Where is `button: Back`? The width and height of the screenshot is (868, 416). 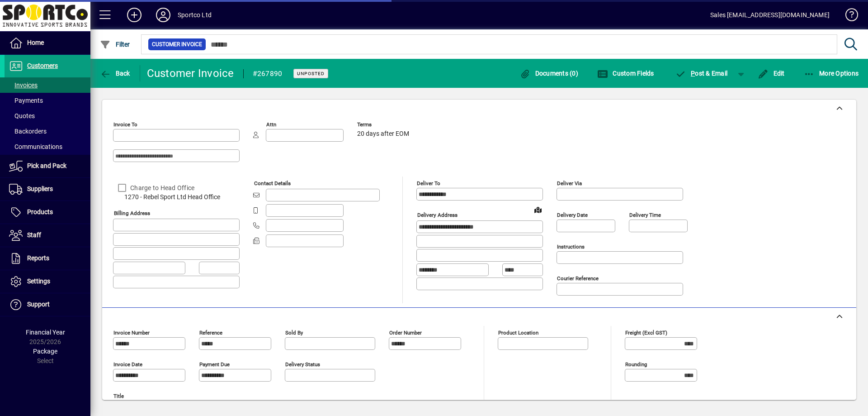
button: Back is located at coordinates (115, 73).